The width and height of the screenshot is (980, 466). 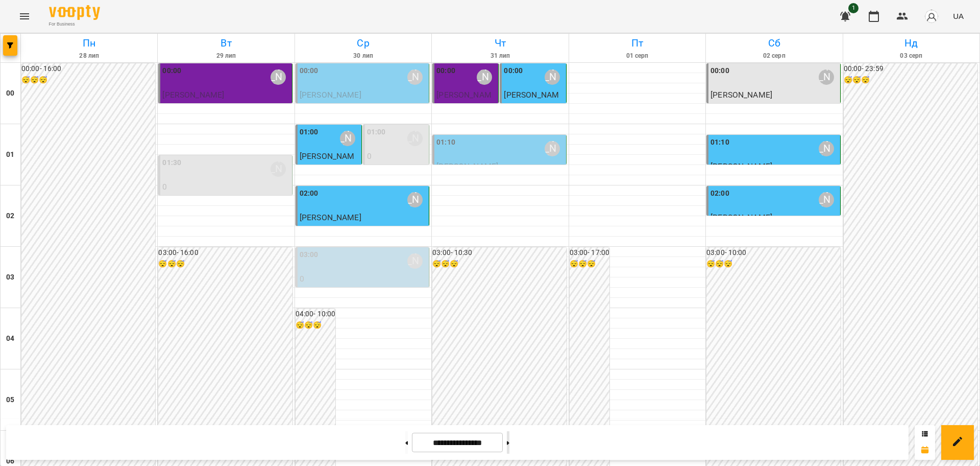 I want to click on h6: 28 лип, so click(x=88, y=56).